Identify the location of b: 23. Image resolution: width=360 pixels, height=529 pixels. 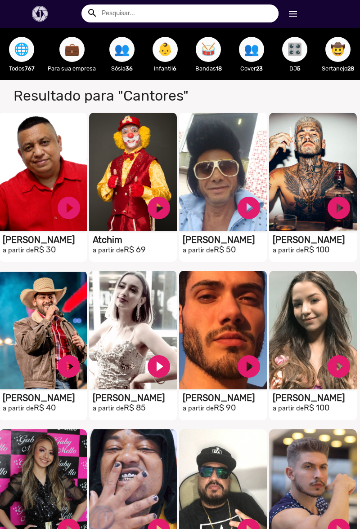
(259, 68).